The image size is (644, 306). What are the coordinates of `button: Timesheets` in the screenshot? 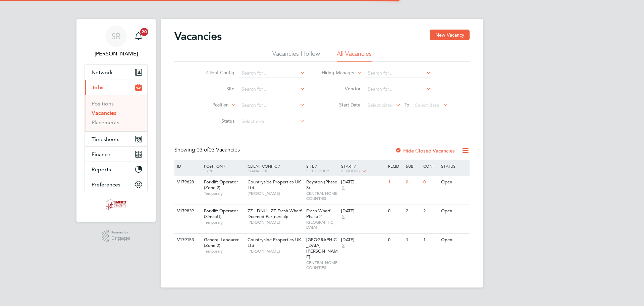 It's located at (116, 139).